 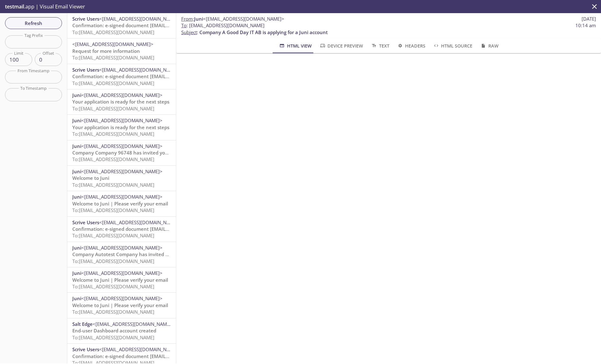 I want to click on span: End-user Dashboard account created, so click(x=114, y=331).